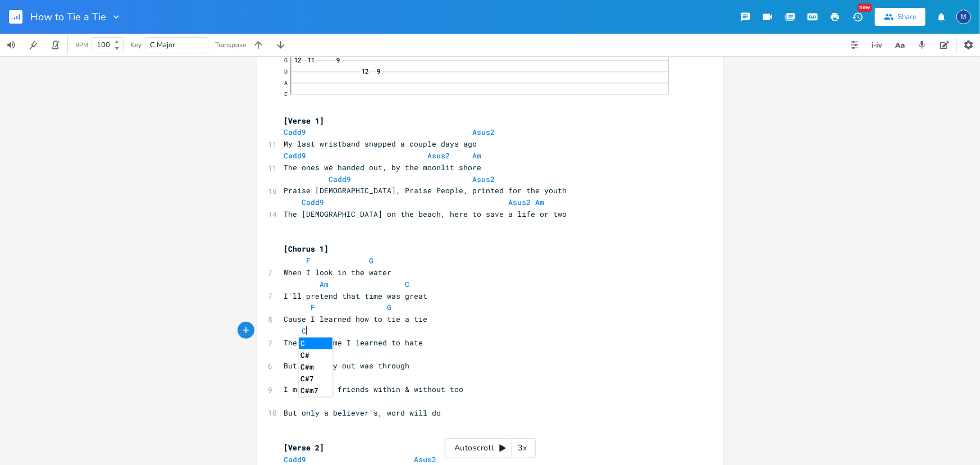 Image resolution: width=980 pixels, height=465 pixels. I want to click on div: 3x, so click(522, 447).